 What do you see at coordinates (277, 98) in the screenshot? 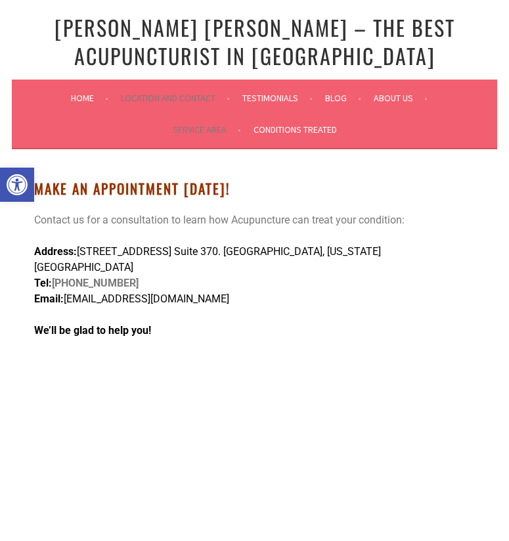
I see `a: Testimonials` at bounding box center [277, 98].